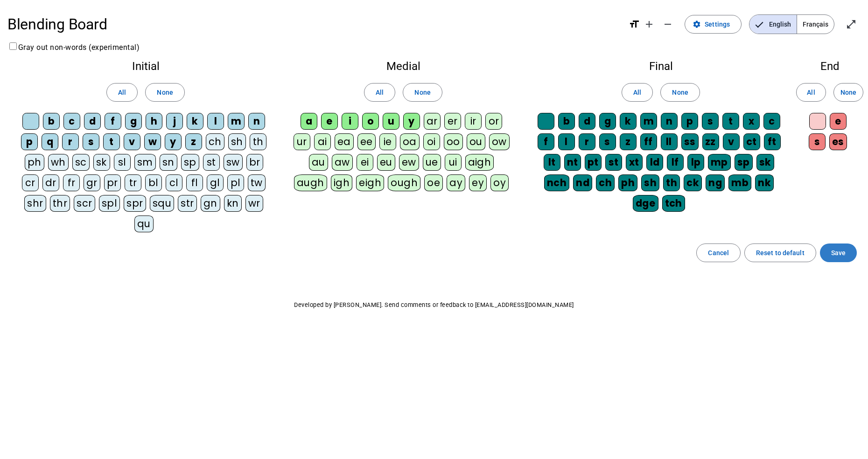  What do you see at coordinates (675, 163) in the screenshot?
I see `div: lf` at bounding box center [675, 163].